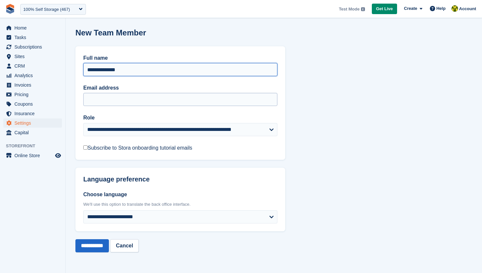  What do you see at coordinates (410, 9) in the screenshot?
I see `span: Create` at bounding box center [410, 9].